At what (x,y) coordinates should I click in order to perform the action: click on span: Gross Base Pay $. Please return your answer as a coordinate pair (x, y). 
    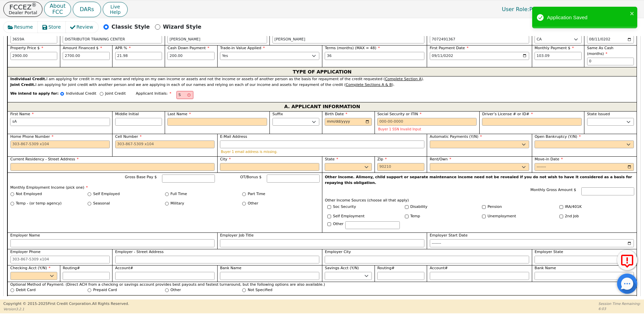
    Looking at the image, I should click on (141, 177).